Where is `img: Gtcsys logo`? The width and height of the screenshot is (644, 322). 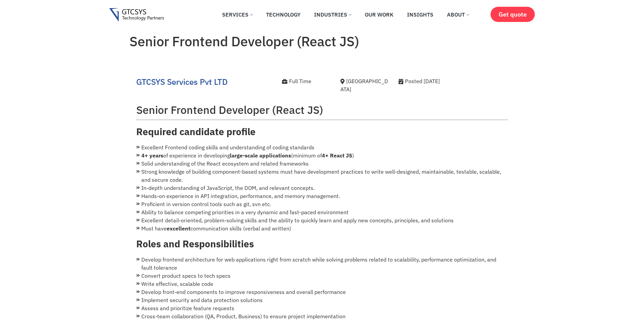
img: Gtcsys logo is located at coordinates (137, 15).